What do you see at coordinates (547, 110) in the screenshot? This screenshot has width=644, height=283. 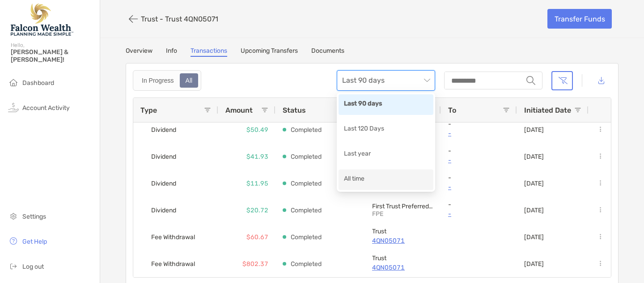 I see `span: Initiated Date` at bounding box center [547, 110].